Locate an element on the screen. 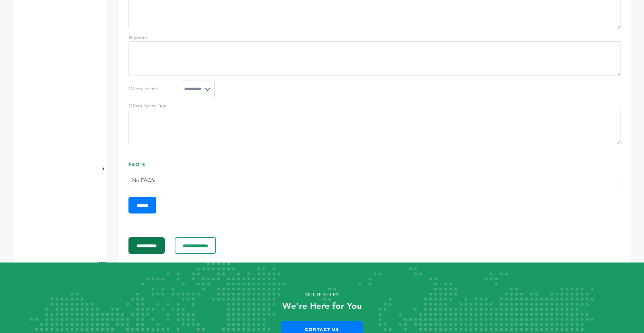  span: No FAQ's is located at coordinates (144, 180).